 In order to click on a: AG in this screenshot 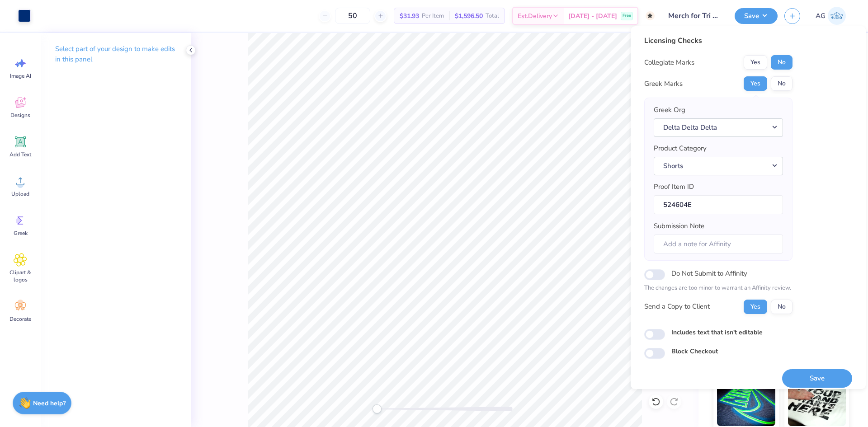, I will do `click(831, 16)`.